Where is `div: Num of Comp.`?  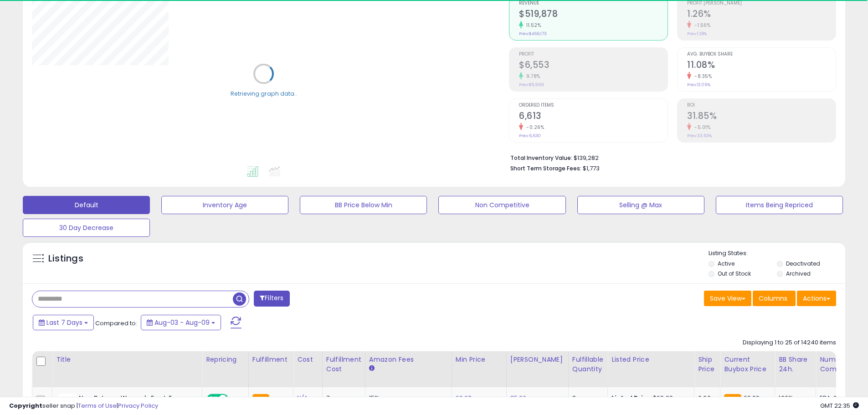
div: Num of Comp. is located at coordinates (836, 365).